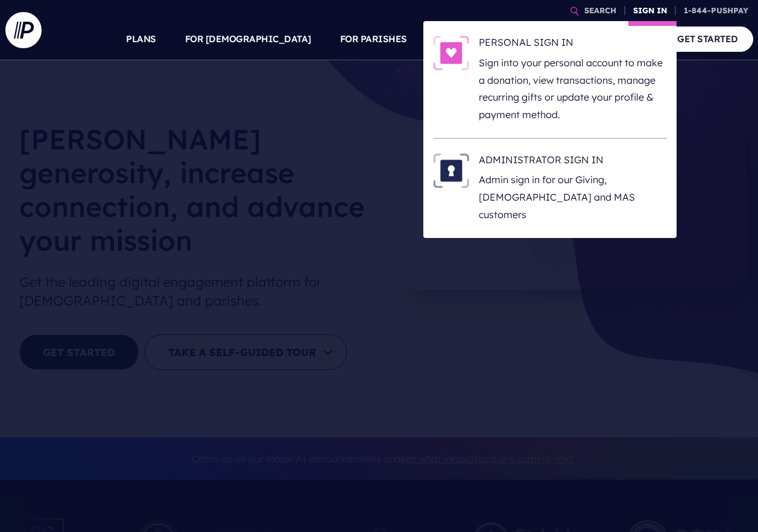 Image resolution: width=758 pixels, height=532 pixels. I want to click on h6: PERSONAL SIGN IN, so click(573, 45).